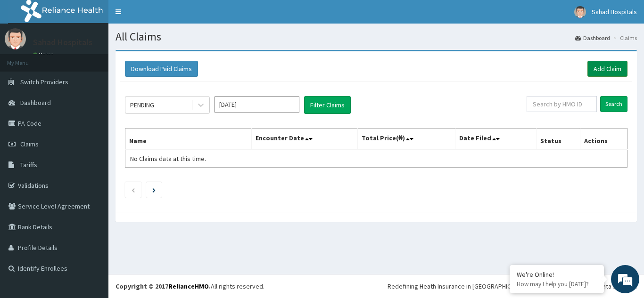  Describe the element at coordinates (603, 139) in the screenshot. I see `th: Actions` at that location.